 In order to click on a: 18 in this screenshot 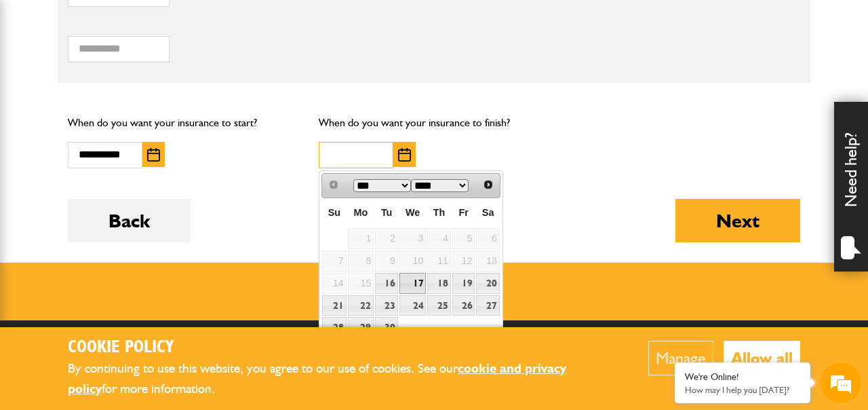, I will do `click(439, 283)`.